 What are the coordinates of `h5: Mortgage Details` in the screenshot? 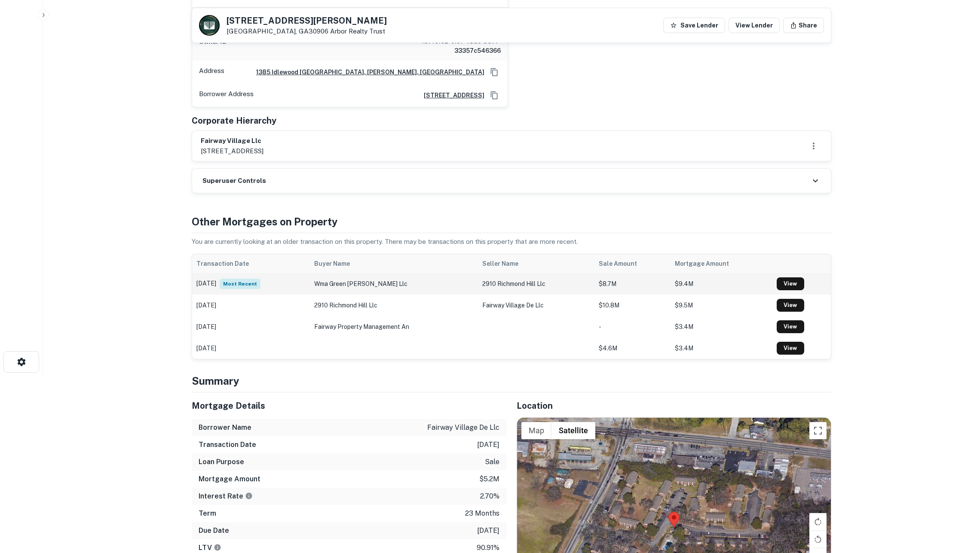 It's located at (349, 406).